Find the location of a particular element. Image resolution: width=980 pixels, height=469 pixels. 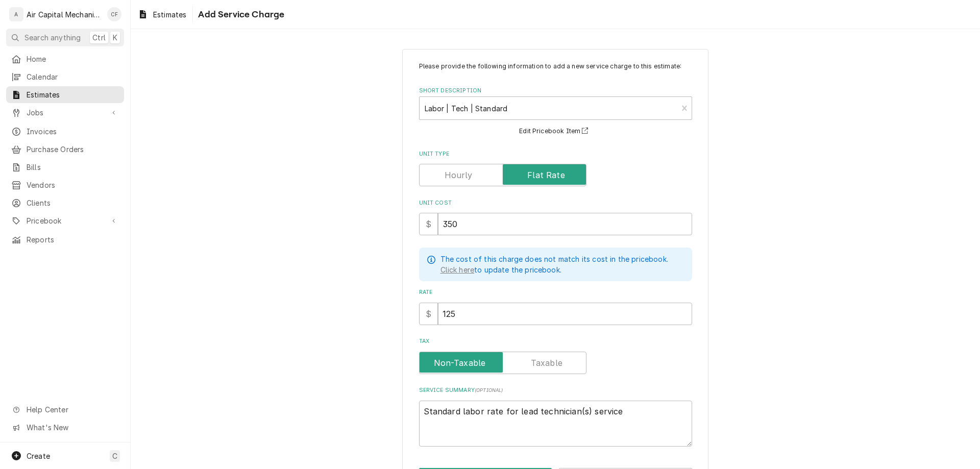

a: Go to Help Center is located at coordinates (65, 409).